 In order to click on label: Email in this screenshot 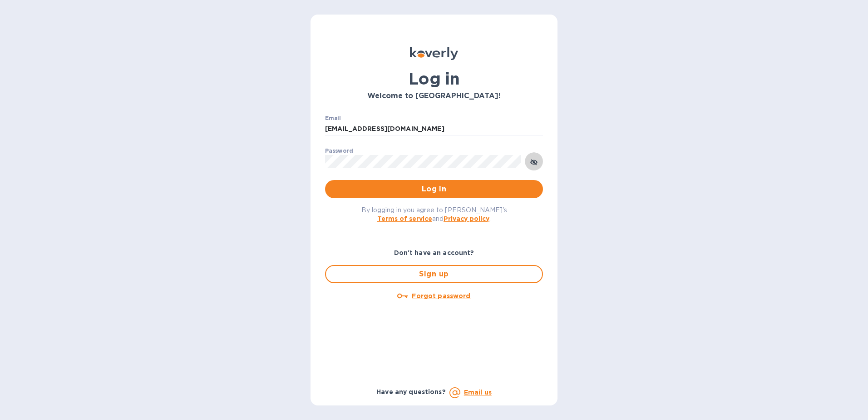, I will do `click(333, 118)`.